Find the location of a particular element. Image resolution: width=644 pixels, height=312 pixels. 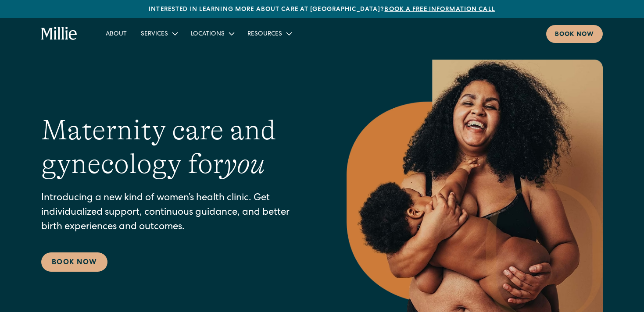

a: Book Now is located at coordinates (74, 262).